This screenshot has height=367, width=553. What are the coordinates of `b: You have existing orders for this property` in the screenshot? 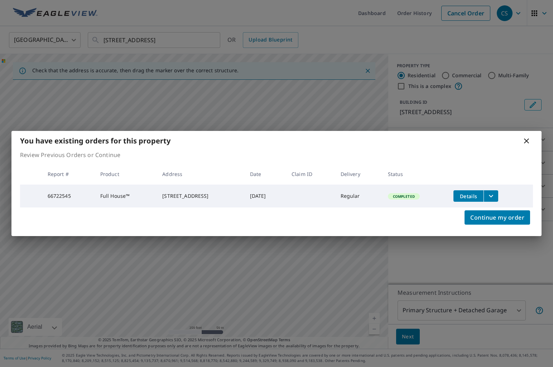 It's located at (95, 141).